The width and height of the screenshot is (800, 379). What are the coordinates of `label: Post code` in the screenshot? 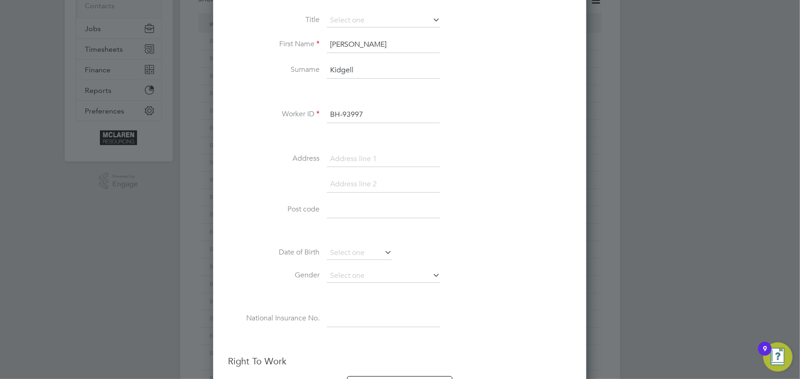 It's located at (274, 209).